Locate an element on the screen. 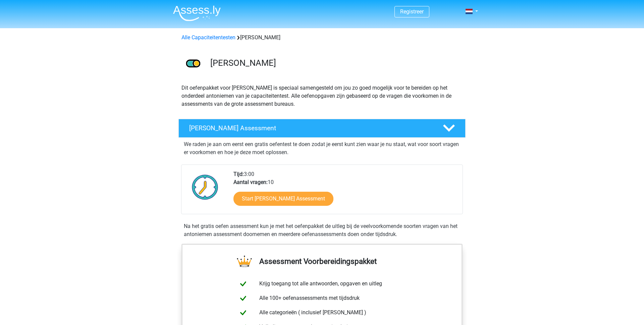 The height and width of the screenshot is (325, 644). b: Aantal vragen: is located at coordinates (251, 182).